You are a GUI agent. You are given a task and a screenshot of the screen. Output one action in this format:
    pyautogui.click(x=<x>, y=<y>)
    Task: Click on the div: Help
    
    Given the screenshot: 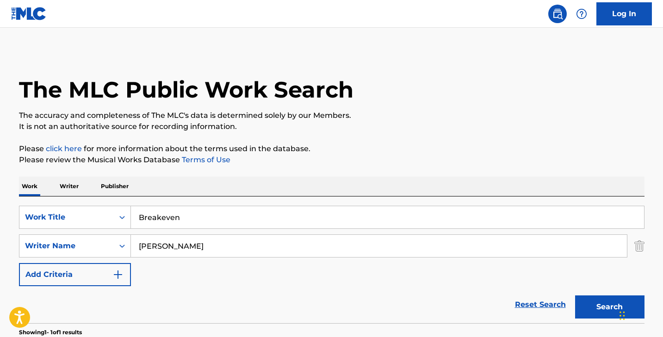 What is the action you would take?
    pyautogui.click(x=582, y=14)
    